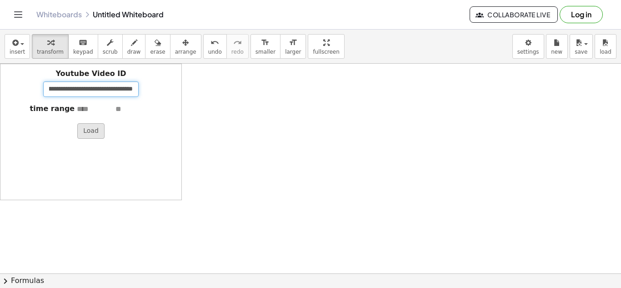  What do you see at coordinates (237, 52) in the screenshot?
I see `span: redo` at bounding box center [237, 52].